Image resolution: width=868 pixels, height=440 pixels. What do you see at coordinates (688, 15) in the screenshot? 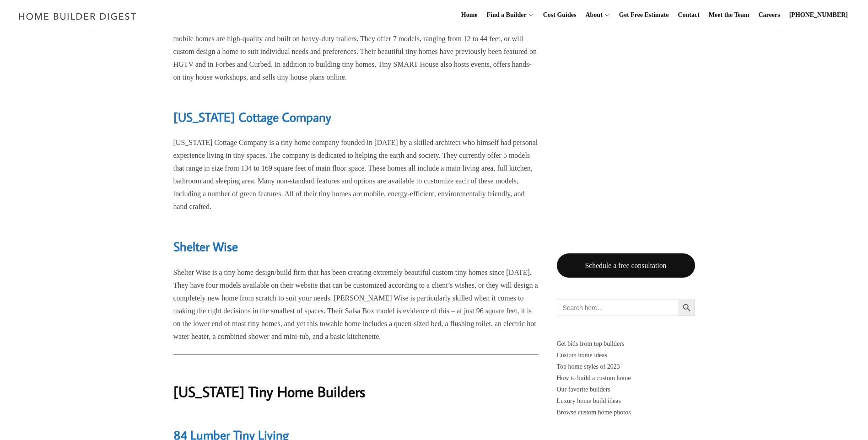
I see `a: Contact` at bounding box center [688, 15].